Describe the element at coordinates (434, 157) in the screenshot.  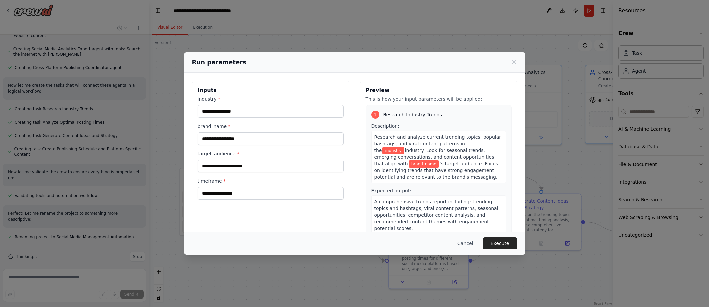
I see `span: industry. Look for seasonal trends, emerging conversations, and content opportunities that align ...` at that location.